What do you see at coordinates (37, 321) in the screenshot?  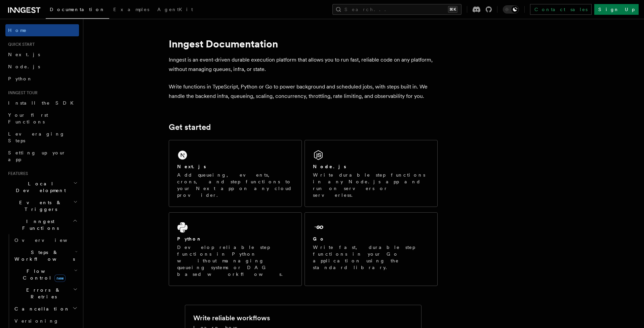 I see `span: Versioning` at bounding box center [37, 321].